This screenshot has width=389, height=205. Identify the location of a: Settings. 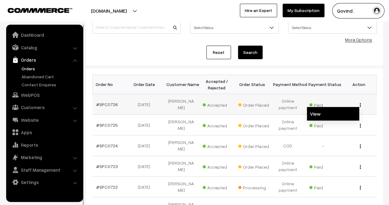
(44, 182).